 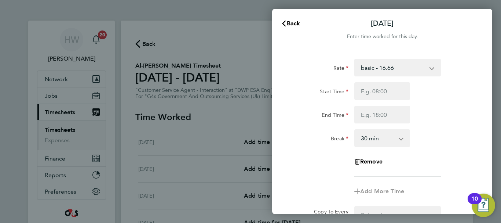 I want to click on label: Start Time, so click(x=334, y=92).